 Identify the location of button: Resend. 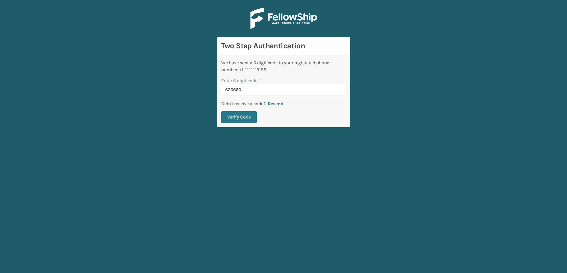
(276, 104).